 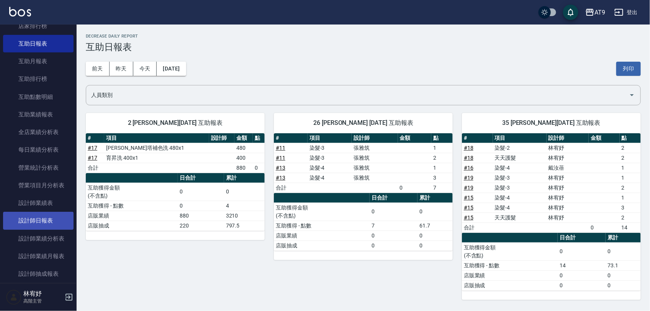 I want to click on a: 設計師排行榜, so click(x=38, y=291).